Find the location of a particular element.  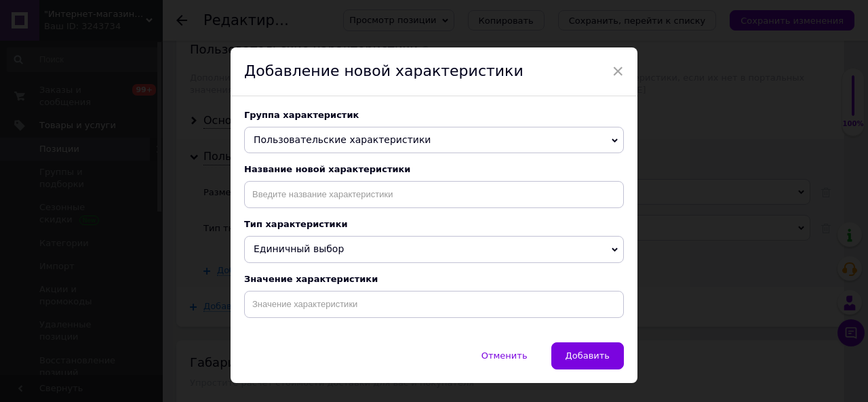

input: Значение характеристики is located at coordinates (434, 305).